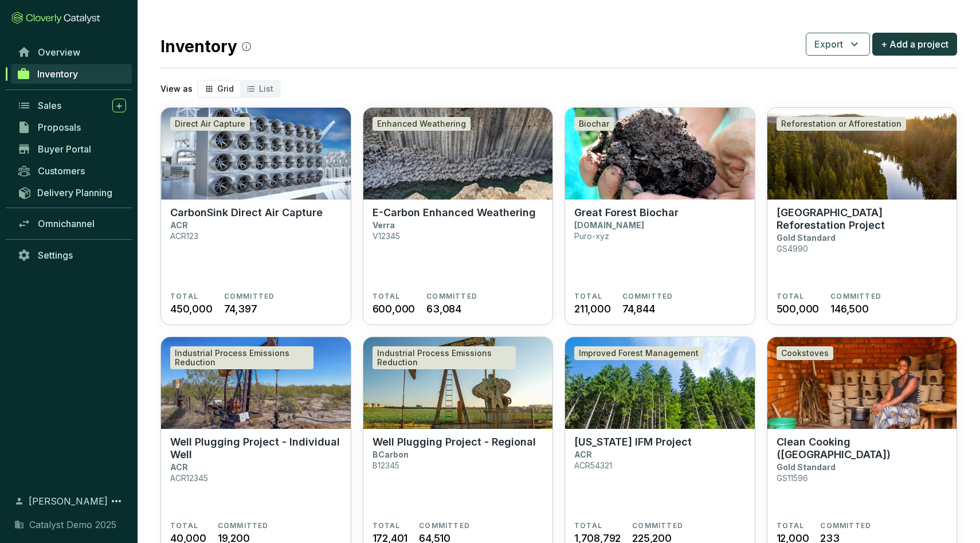  Describe the element at coordinates (849, 309) in the screenshot. I see `span: 146,500` at that location.